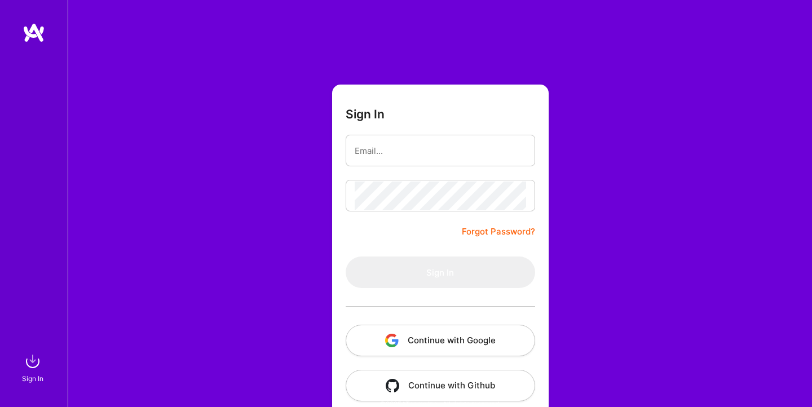 The height and width of the screenshot is (407, 812). Describe the element at coordinates (498, 232) in the screenshot. I see `a: Forgot Password?` at that location.